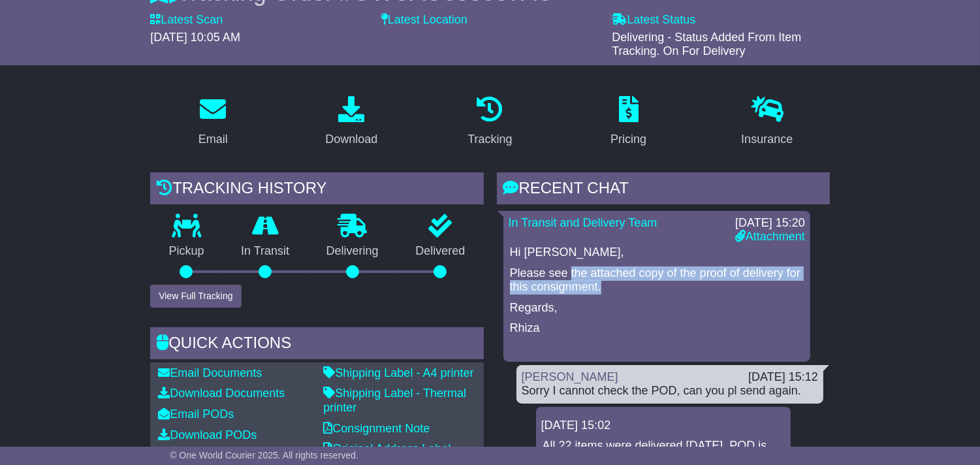  I want to click on a: In Transit and Delivery Team, so click(583, 223).